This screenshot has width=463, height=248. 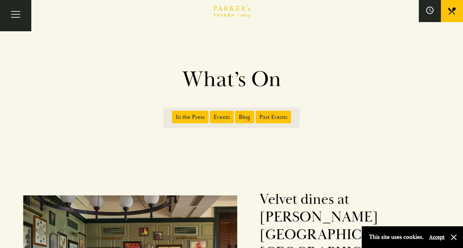 What do you see at coordinates (396, 237) in the screenshot?
I see `p: This site uses cookies.` at bounding box center [396, 237].